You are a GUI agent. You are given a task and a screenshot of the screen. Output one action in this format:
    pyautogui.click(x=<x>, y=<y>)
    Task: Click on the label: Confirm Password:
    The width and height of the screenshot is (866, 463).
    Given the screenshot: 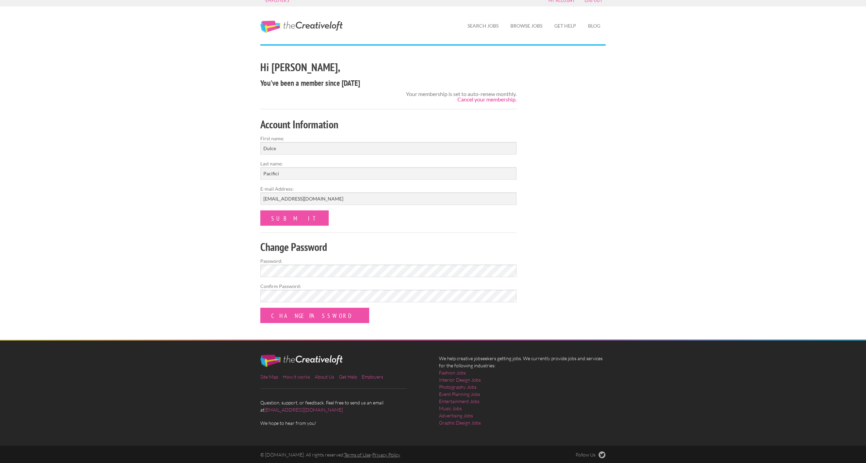 What is the action you would take?
    pyautogui.click(x=388, y=286)
    